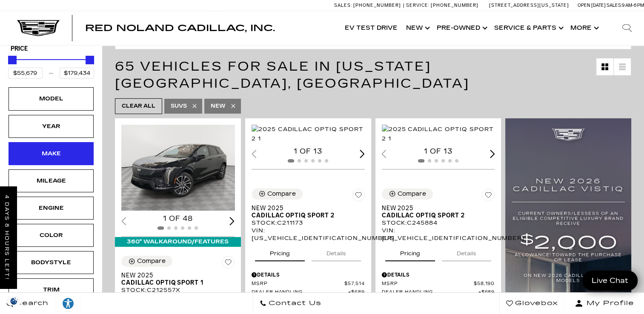 The height and width of the screenshot is (314, 644). What do you see at coordinates (485, 283) in the screenshot?
I see `span: $58,190` at bounding box center [485, 283].